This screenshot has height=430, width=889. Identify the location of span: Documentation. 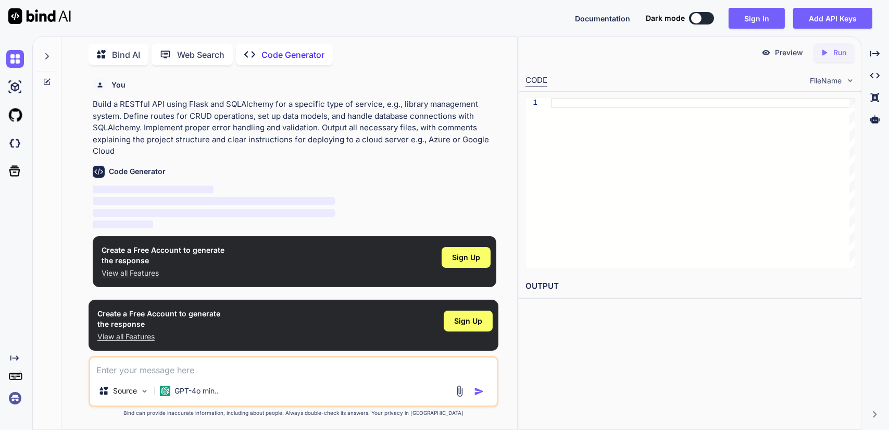
(603, 18).